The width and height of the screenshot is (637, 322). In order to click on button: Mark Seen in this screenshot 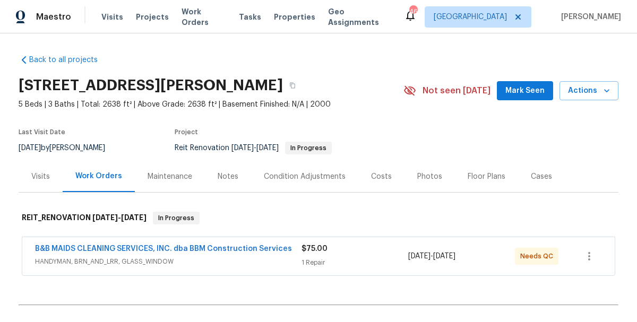, I will do `click(525, 91)`.